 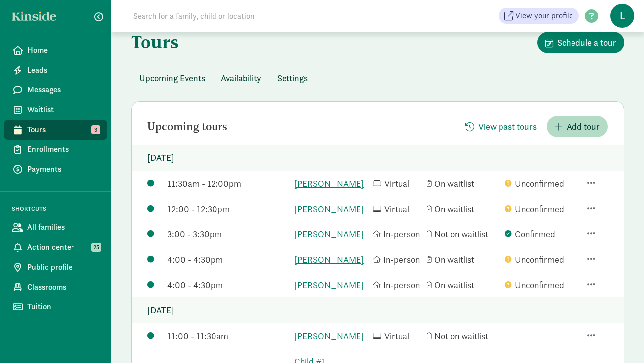 What do you see at coordinates (581, 42) in the screenshot?
I see `button: Schedule a tour` at bounding box center [581, 42].